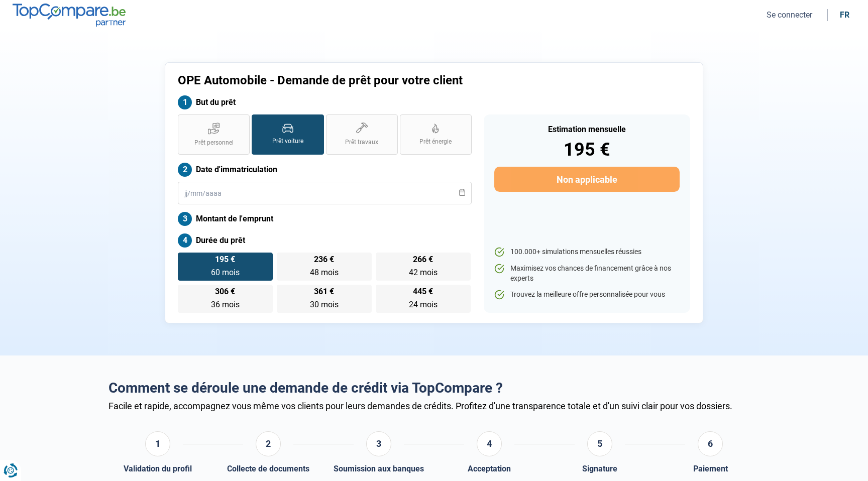  Describe the element at coordinates (423, 304) in the screenshot. I see `span: 24 mois` at that location.